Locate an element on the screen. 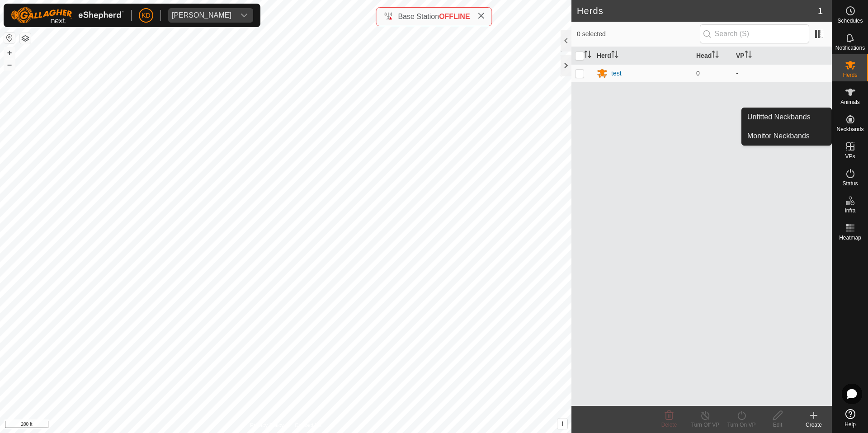  a: Contact Us is located at coordinates (308, 425).